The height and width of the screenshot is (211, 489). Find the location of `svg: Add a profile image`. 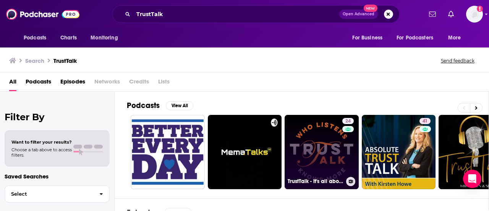

svg: Add a profile image is located at coordinates (480, 9).